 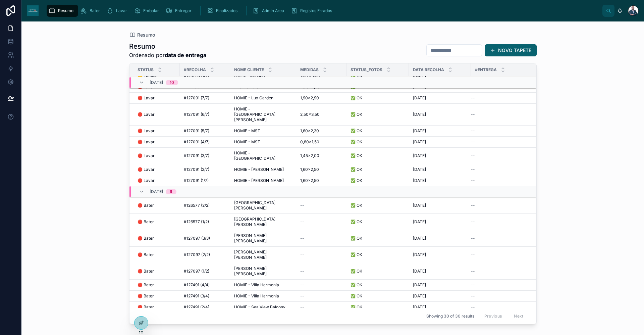 I want to click on a: Bater, so click(x=91, y=11).